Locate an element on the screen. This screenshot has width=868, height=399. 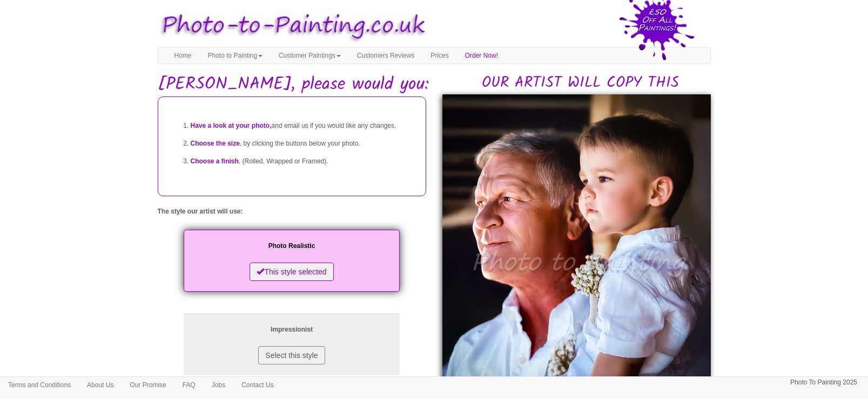
p: Photo To Painting 2025 is located at coordinates (824, 382).